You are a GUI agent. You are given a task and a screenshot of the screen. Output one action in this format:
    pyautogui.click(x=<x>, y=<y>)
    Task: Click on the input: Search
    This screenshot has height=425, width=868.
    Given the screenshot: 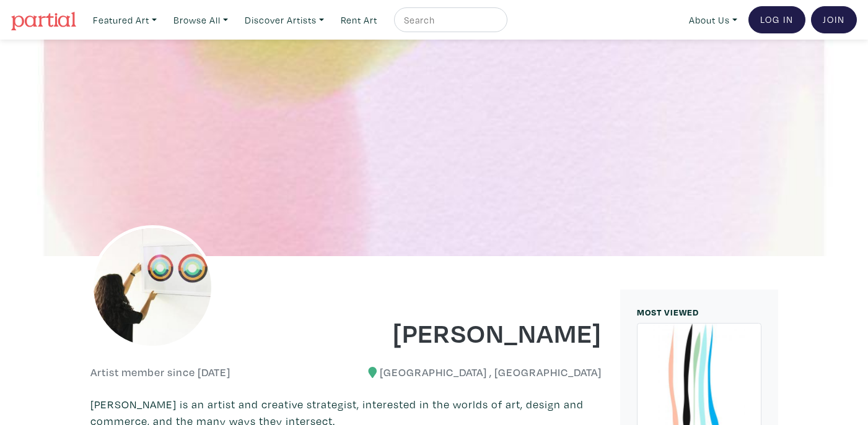 What is the action you would take?
    pyautogui.click(x=450, y=20)
    